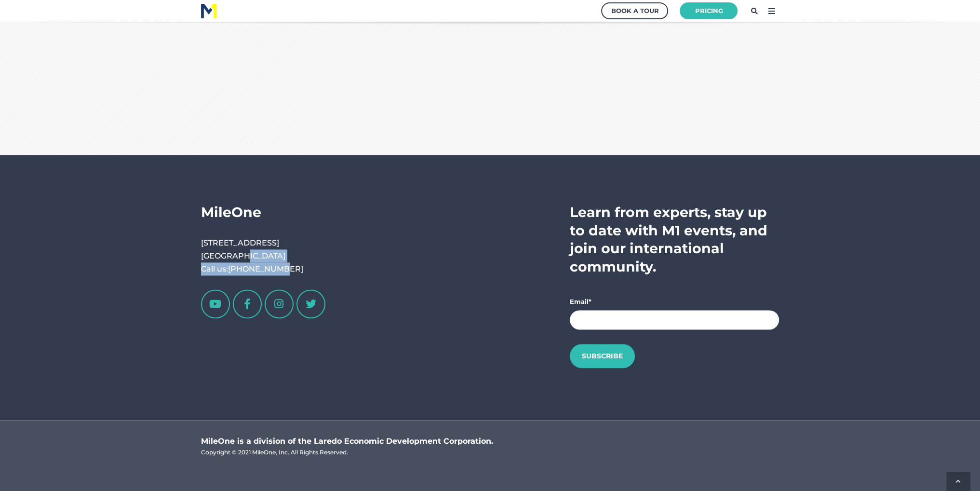  I want to click on a: Book a Tour, so click(634, 10).